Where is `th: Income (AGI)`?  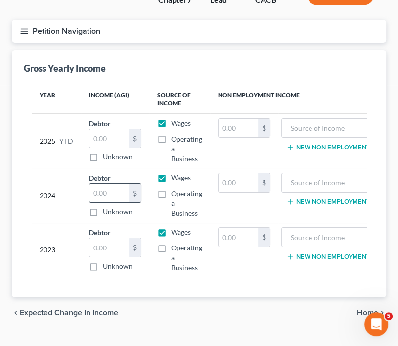 th: Income (AGI) is located at coordinates (115, 99).